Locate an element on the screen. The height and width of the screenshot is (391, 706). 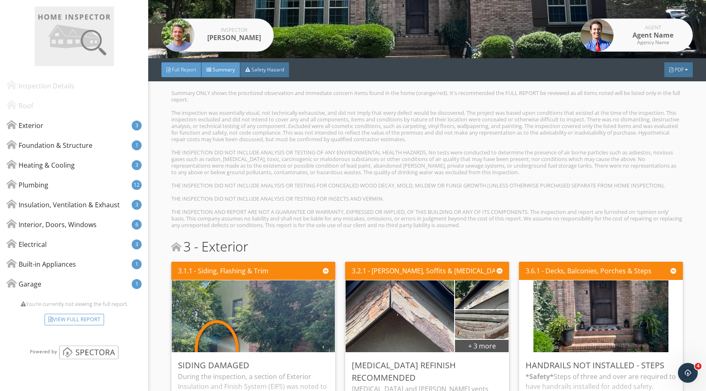
div: Garage is located at coordinates (24, 284).